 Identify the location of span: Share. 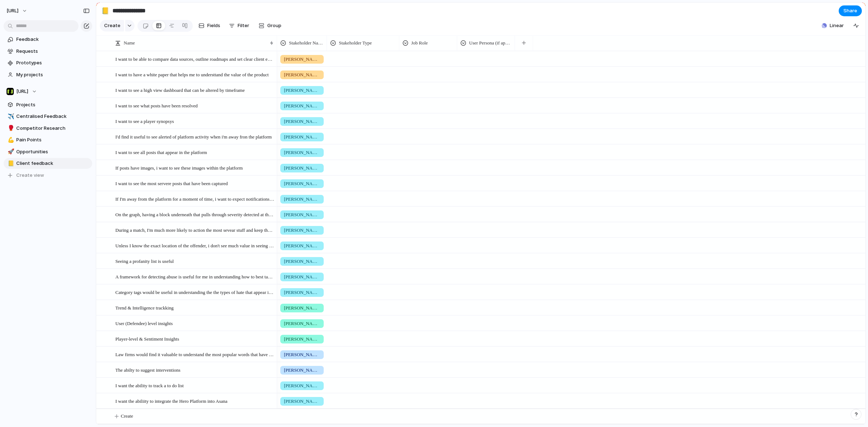
(850, 11).